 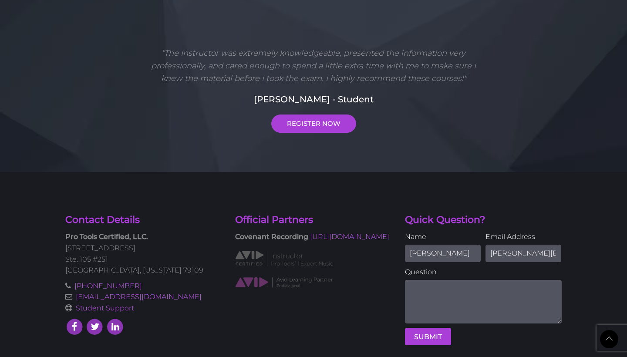 What do you see at coordinates (105, 308) in the screenshot?
I see `a: Student Support` at bounding box center [105, 308].